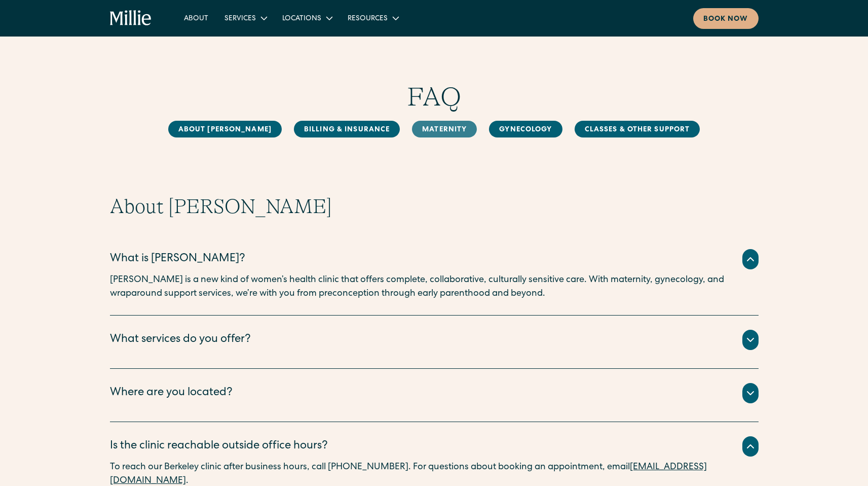 This screenshot has height=486, width=868. What do you see at coordinates (434, 97) in the screenshot?
I see `h1: FAQ` at bounding box center [434, 97].